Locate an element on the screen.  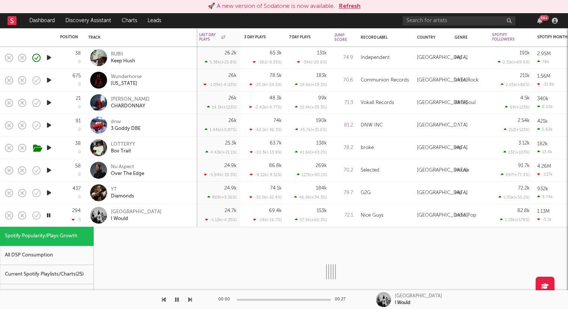
div: 14.3k ( +123 % ) is located at coordinates (221, 107).